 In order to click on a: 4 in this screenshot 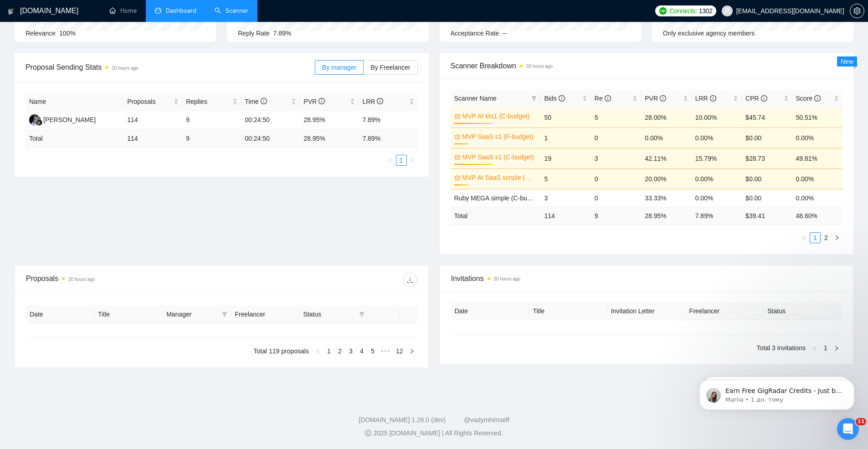, I will do `click(362, 352)`.